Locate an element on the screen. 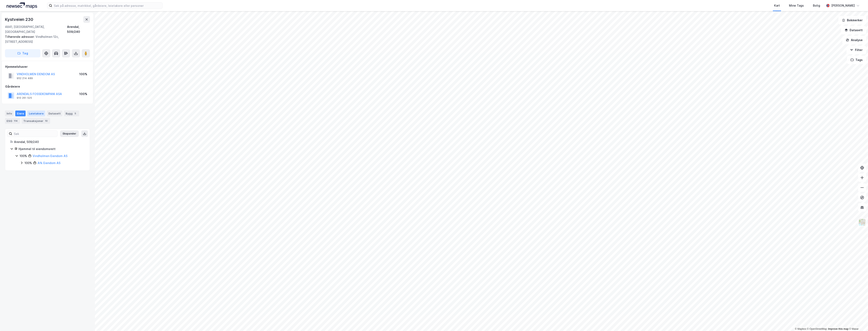 The width and height of the screenshot is (868, 331). button: Datasett is located at coordinates (854, 30).